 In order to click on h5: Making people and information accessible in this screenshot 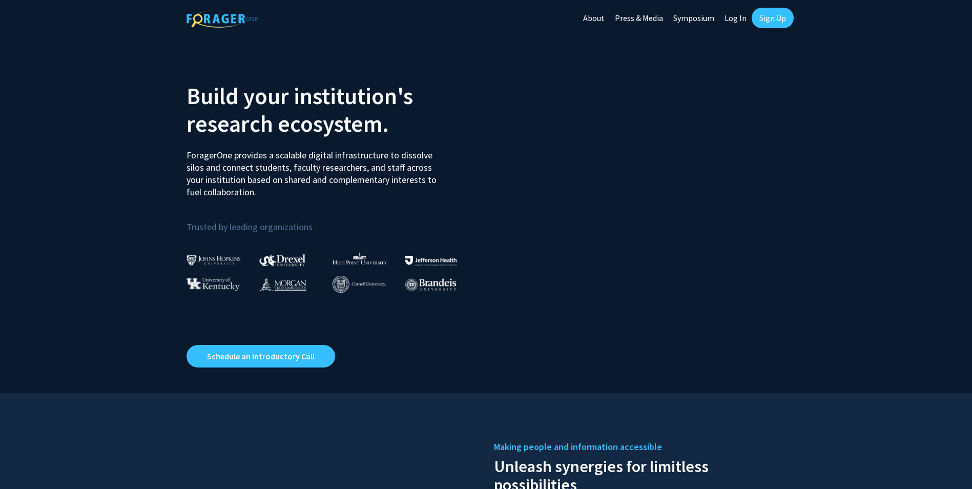, I will do `click(640, 447)`.